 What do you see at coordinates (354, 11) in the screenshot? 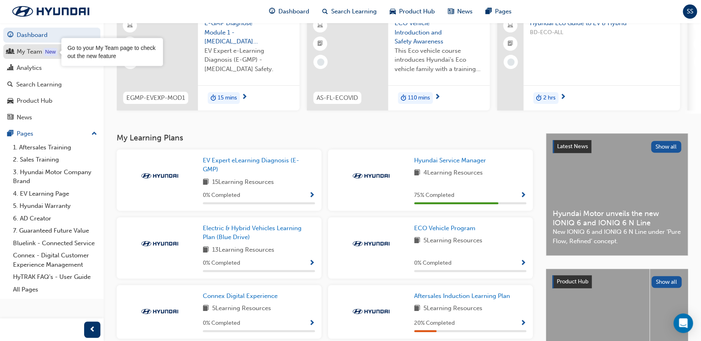
I see `span: Search Learning` at bounding box center [354, 11].